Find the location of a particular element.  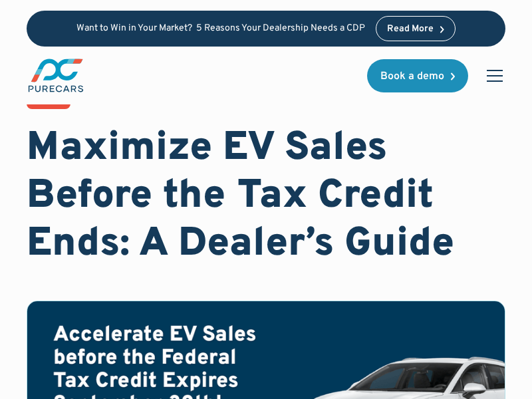

div: Book a demo is located at coordinates (412, 76).